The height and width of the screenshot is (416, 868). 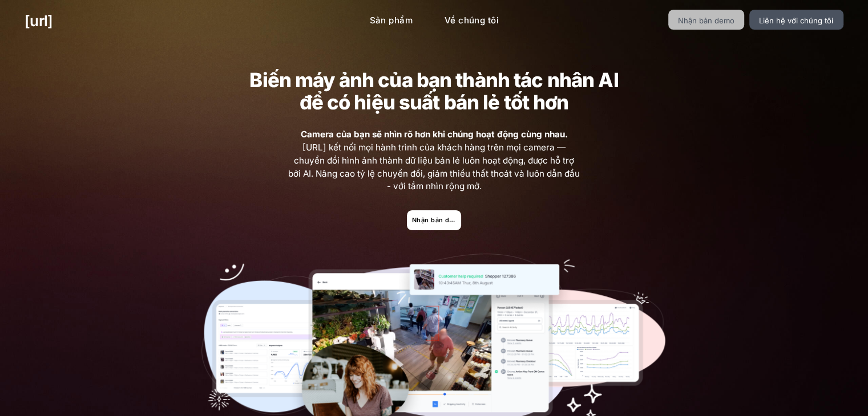 I want to click on font: Biến máy ảnh của bạn thành tác nhân AI để có hiệu suất bán lẻ tốt hơn, so click(x=434, y=90).